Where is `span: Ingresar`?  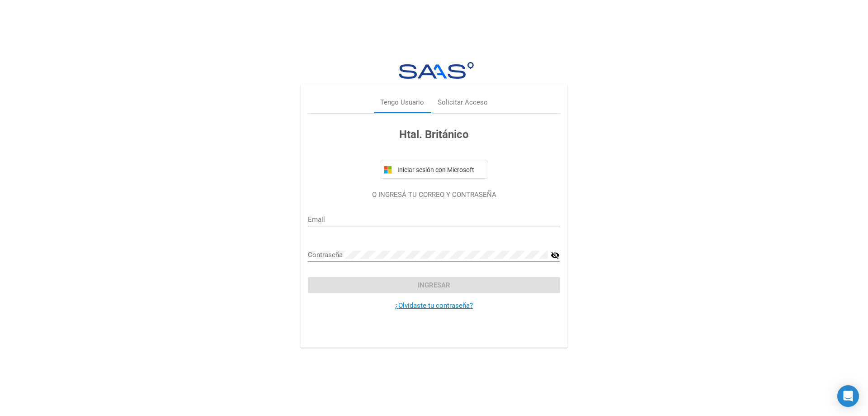
span: Ingresar is located at coordinates (434, 285).